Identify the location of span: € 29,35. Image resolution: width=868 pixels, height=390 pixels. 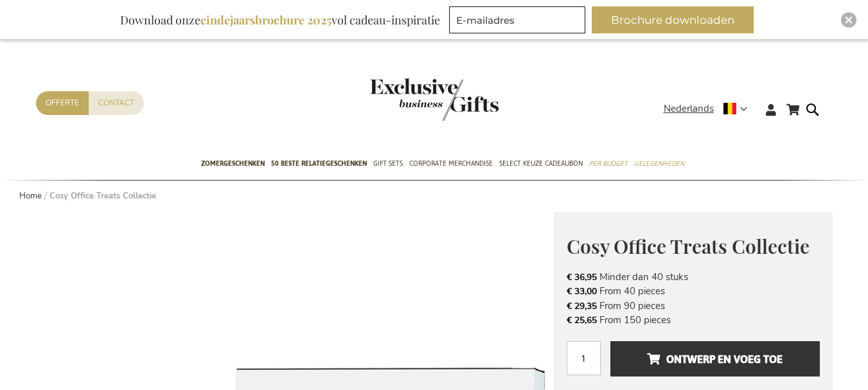
(581, 306).